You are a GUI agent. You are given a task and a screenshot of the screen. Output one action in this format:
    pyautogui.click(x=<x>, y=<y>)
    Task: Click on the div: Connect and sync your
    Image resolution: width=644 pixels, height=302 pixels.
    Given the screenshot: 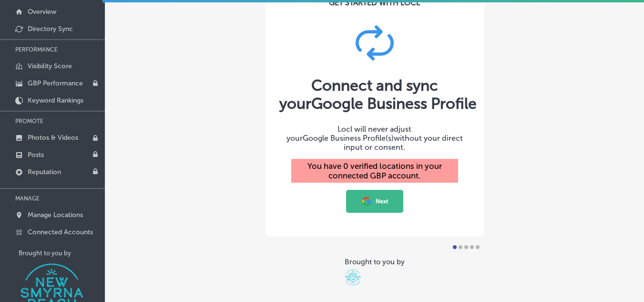 What is the action you would take?
    pyautogui.click(x=375, y=95)
    